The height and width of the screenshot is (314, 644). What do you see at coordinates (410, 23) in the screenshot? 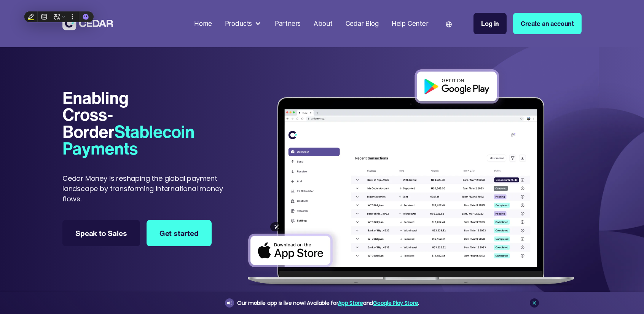
I see `a: Help Center` at bounding box center [410, 23].